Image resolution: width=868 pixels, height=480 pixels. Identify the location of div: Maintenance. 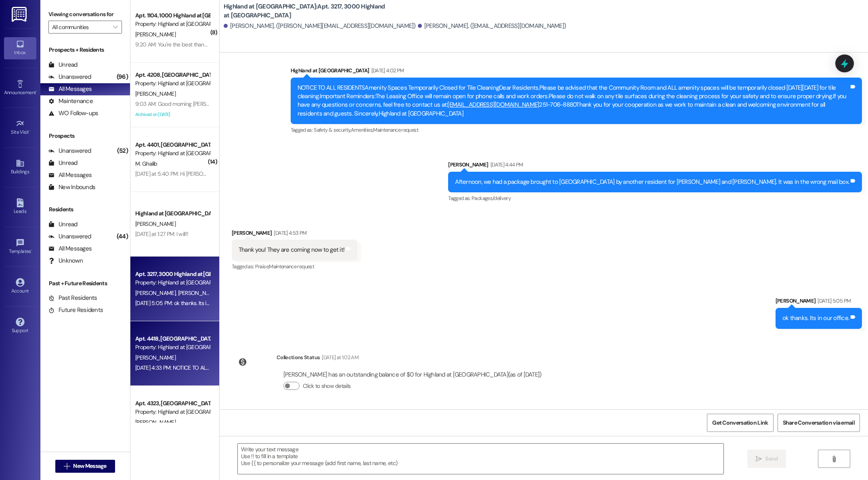
(71, 101).